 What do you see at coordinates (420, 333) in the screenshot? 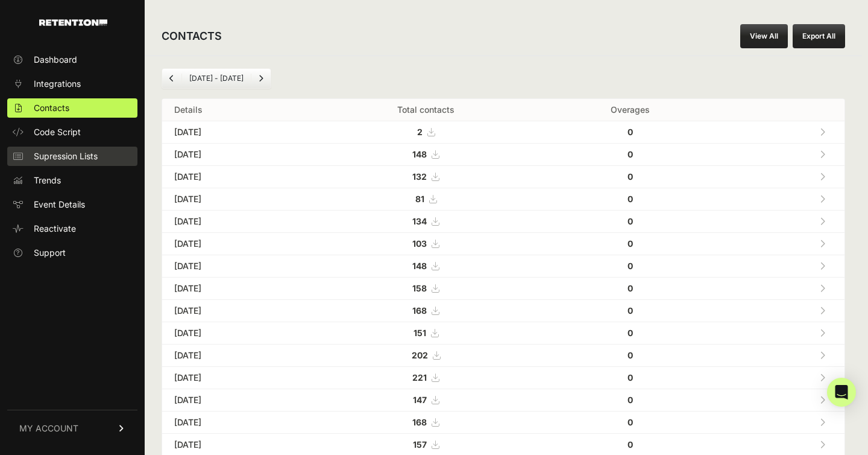
I see `strong: 151` at bounding box center [420, 333].